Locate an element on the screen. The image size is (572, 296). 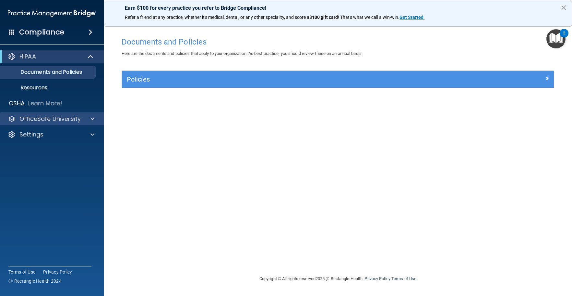
strong: Get Started is located at coordinates (412, 17).